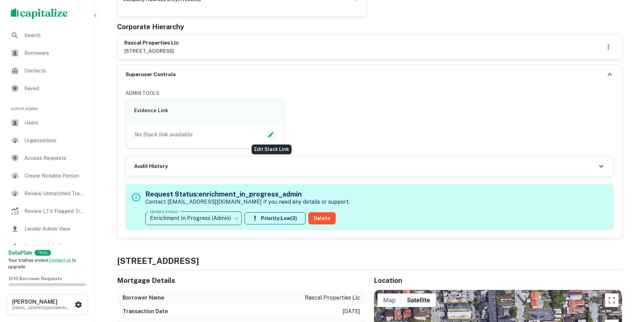 The height and width of the screenshot is (322, 644). I want to click on h5: Request Status: enrichment_in_progress_admin, so click(248, 194).